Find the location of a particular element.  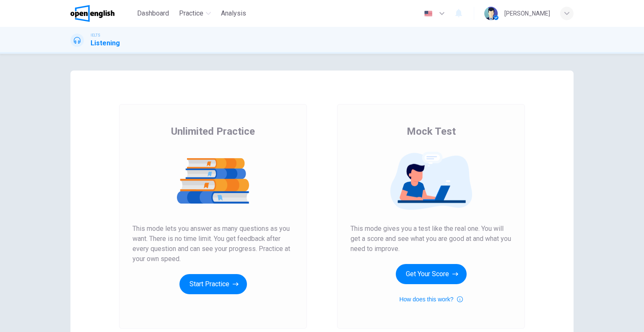

a: OpenEnglish logo is located at coordinates (102, 14).